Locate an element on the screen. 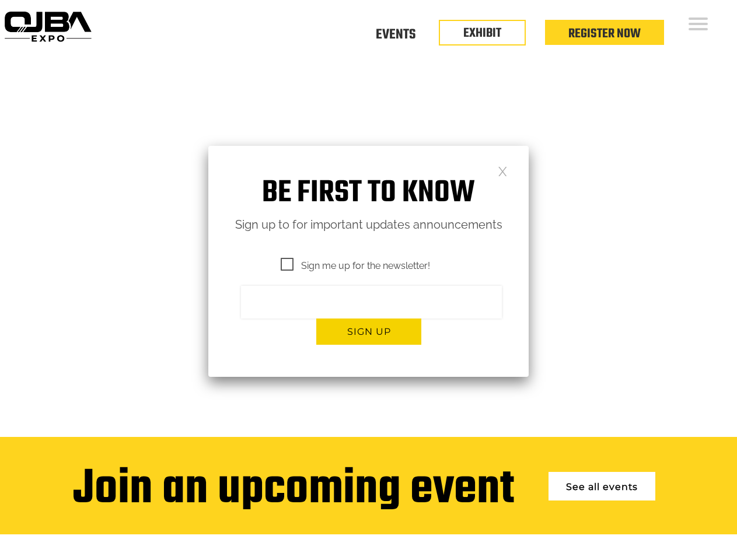 The image size is (737, 560). p: Sign up to for important updates announcements is located at coordinates (368, 225).